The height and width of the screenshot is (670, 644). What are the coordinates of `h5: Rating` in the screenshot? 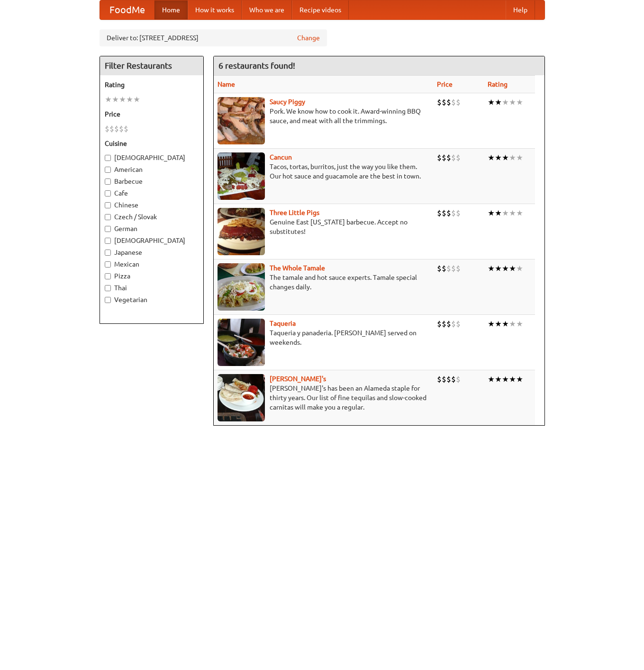 It's located at (152, 85).